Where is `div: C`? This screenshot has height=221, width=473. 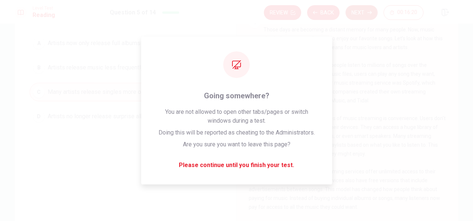 div: C is located at coordinates (39, 92).